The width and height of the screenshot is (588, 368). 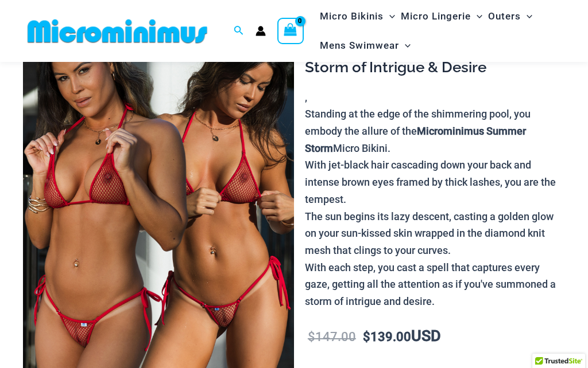 I want to click on span: Micro Bikinis, so click(x=351, y=16).